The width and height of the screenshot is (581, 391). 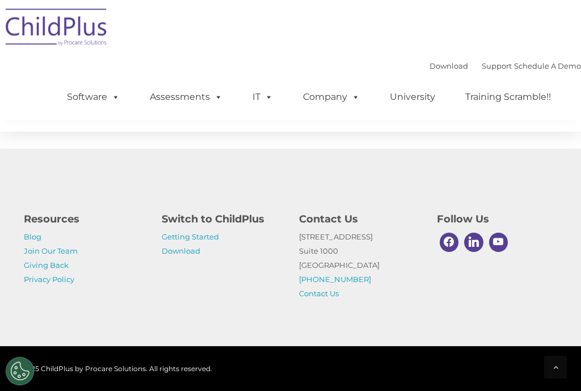 What do you see at coordinates (93, 97) in the screenshot?
I see `a: Software` at bounding box center [93, 97].